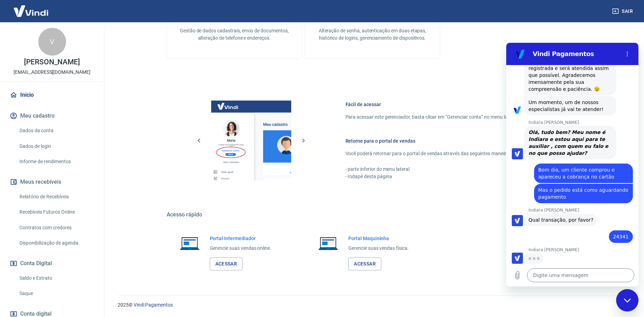 The width and height of the screenshot is (644, 317). Describe the element at coordinates (55, 177) in the screenshot. I see `span: Qual transação, por favor?` at that location.